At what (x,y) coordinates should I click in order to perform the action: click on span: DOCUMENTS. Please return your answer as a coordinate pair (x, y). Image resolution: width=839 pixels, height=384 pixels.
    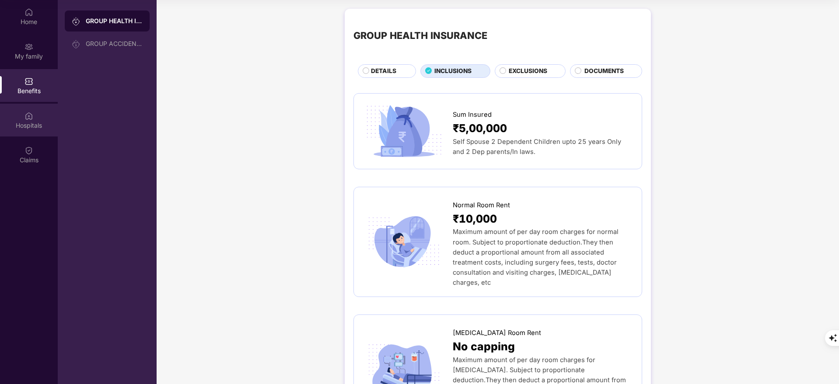
    Looking at the image, I should click on (604, 71).